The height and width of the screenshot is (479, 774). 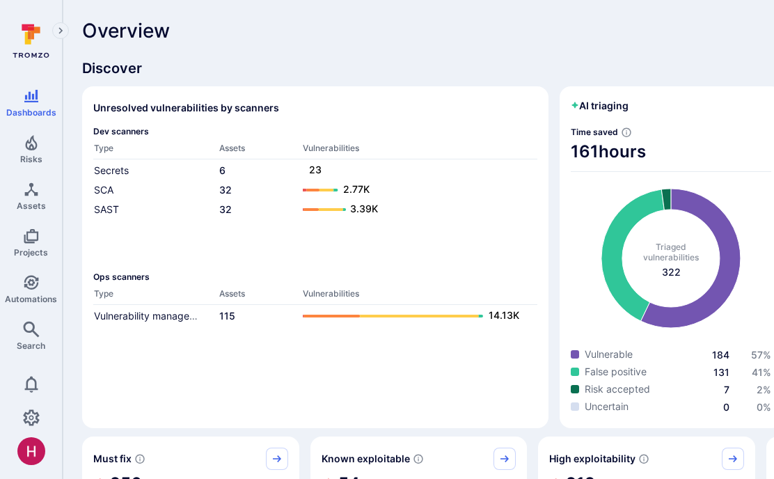 I want to click on svg: Risk score >=40 , missed SLA, so click(x=140, y=459).